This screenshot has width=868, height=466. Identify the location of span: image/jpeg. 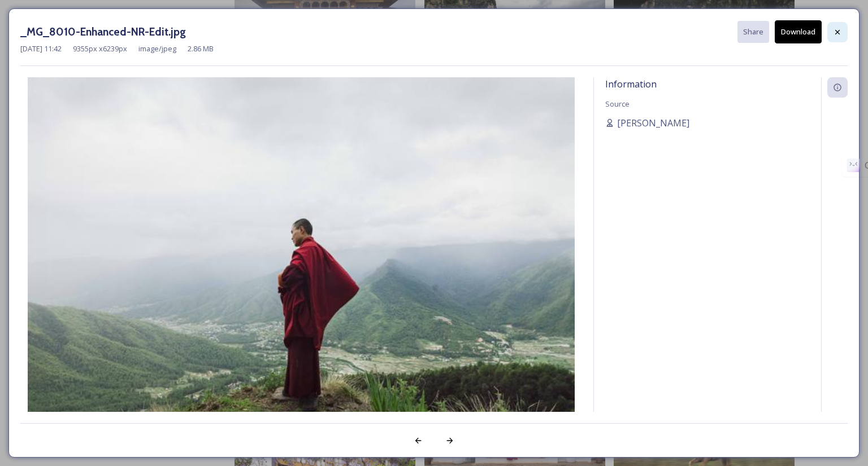
(157, 49).